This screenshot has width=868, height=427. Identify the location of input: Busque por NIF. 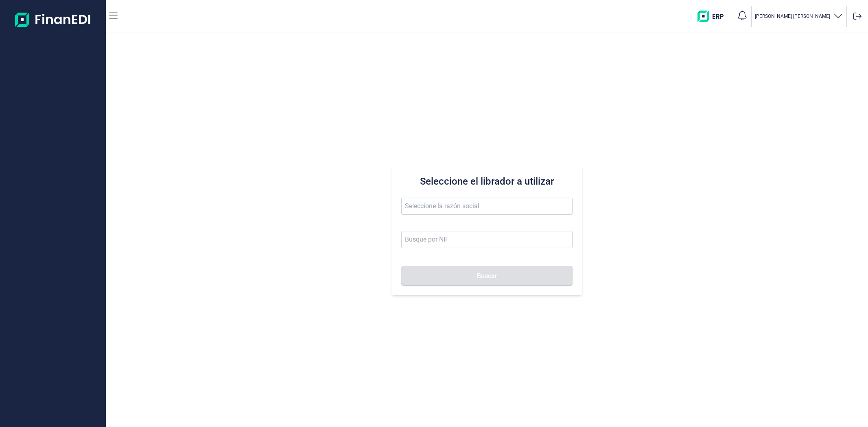
(487, 240).